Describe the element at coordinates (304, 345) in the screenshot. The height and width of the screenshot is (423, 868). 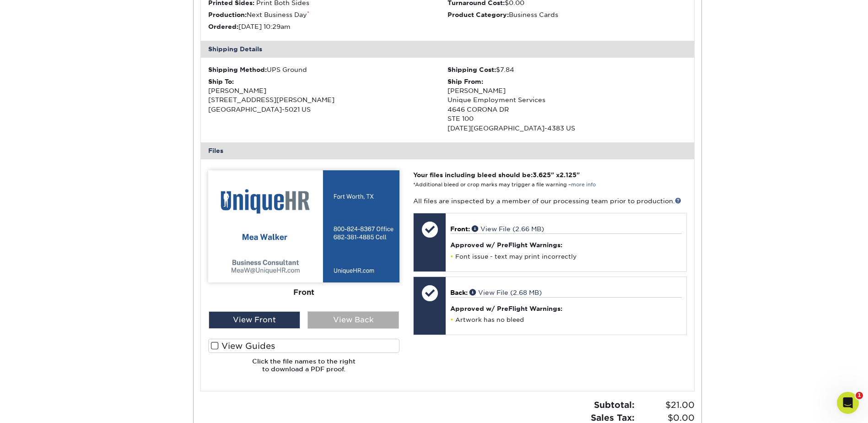
I see `label: View Guides` at that location.